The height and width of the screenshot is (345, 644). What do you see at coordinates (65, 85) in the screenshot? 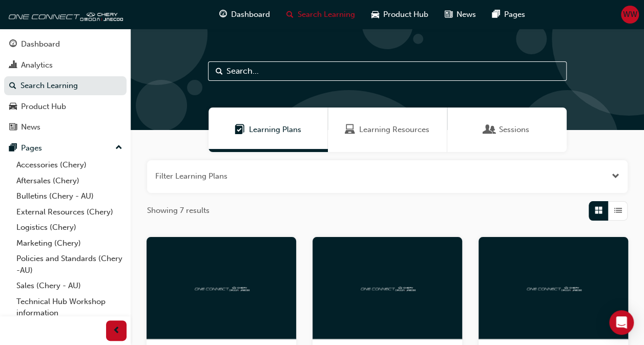
I see `a: Search Learning` at bounding box center [65, 85].